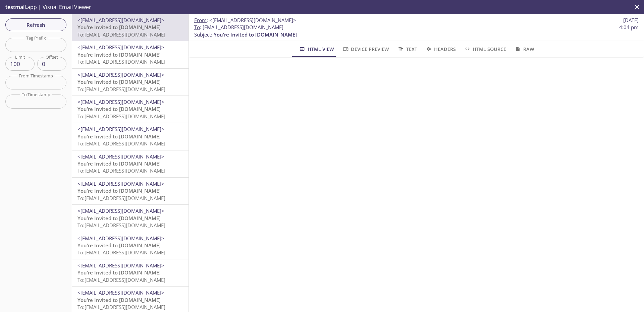 The width and height of the screenshot is (644, 313). Describe the element at coordinates (629, 27) in the screenshot. I see `span: 4:04 pm` at that location.